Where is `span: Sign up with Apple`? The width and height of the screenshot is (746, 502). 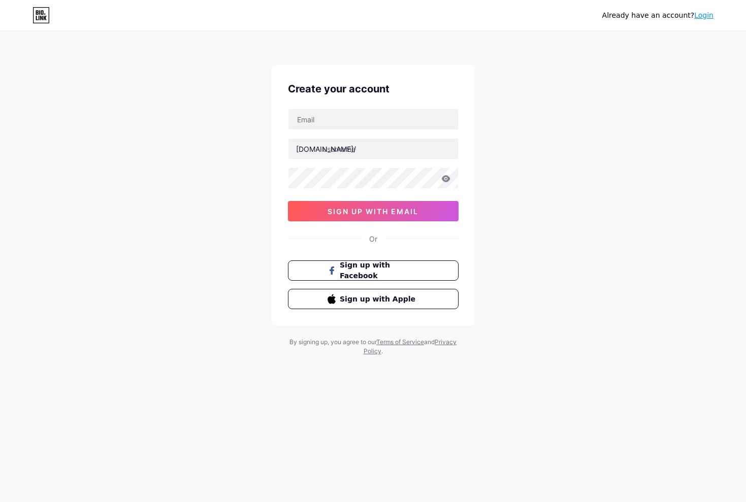 span: Sign up with Apple is located at coordinates (379, 299).